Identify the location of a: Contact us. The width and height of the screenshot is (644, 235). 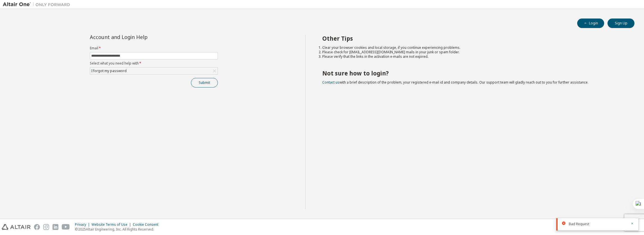
(331, 82).